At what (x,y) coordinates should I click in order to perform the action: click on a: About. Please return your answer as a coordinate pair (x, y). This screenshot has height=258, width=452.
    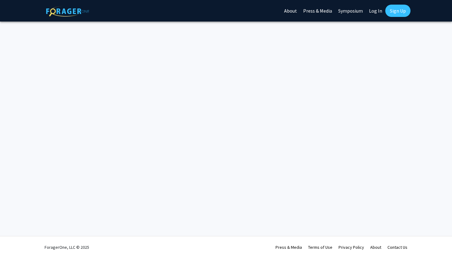
    Looking at the image, I should click on (376, 247).